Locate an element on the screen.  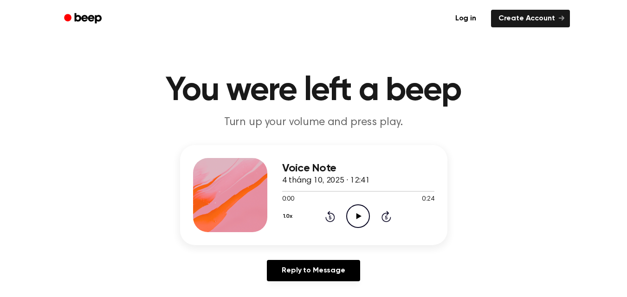
button: 1.0x is located at coordinates (289, 217).